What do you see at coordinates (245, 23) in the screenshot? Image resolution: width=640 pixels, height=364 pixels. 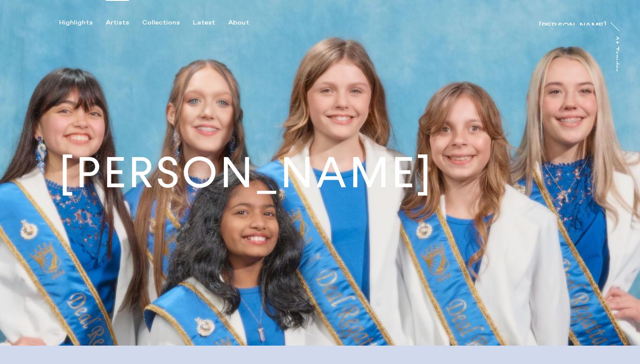 I see `button: About` at bounding box center [245, 23].